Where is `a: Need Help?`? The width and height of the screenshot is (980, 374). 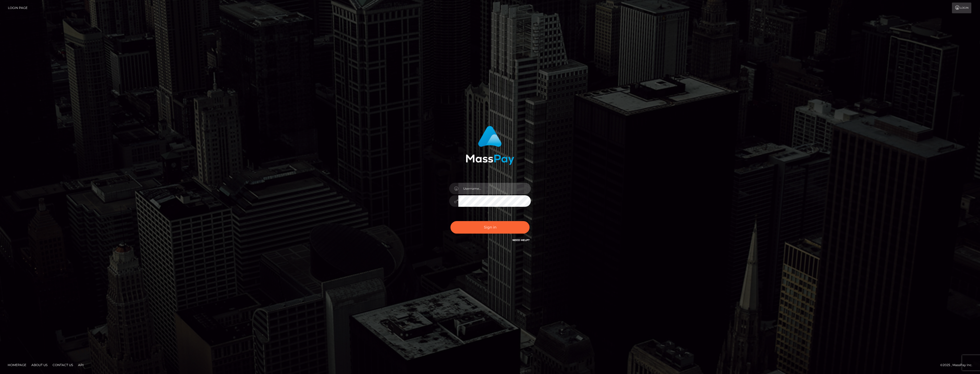 a: Need Help? is located at coordinates (521, 240).